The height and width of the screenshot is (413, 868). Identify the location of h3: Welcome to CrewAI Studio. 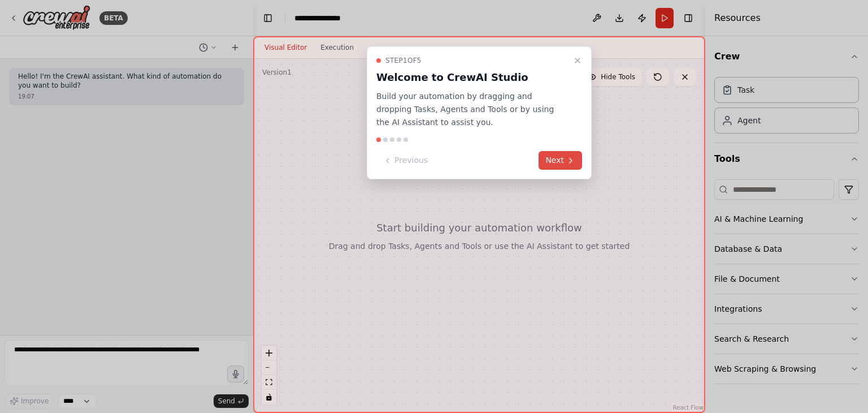
(472, 77).